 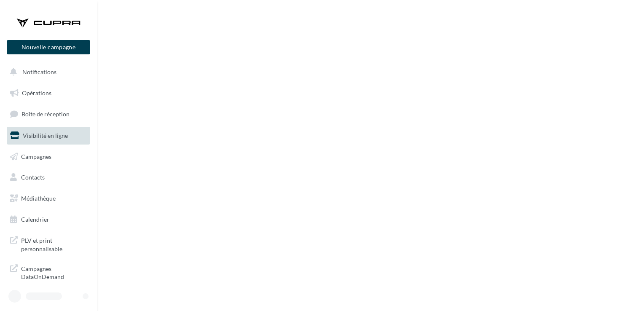 What do you see at coordinates (54, 272) in the screenshot?
I see `span: Campagnes DataOnDemand` at bounding box center [54, 272].